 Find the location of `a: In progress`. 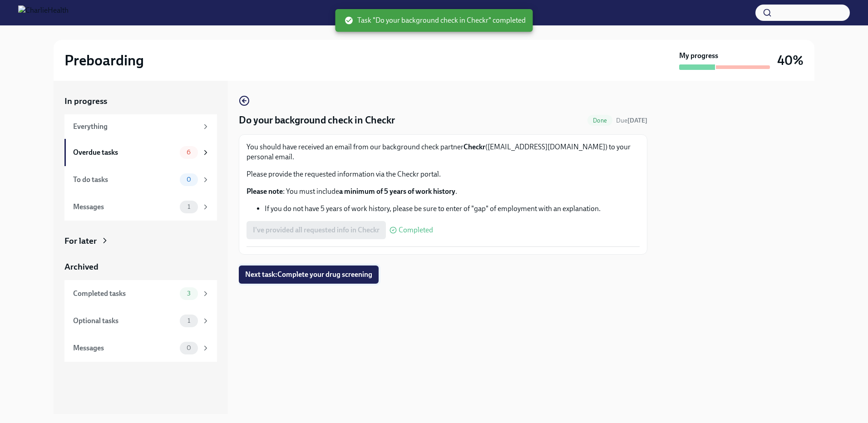

a: In progress is located at coordinates (141, 101).